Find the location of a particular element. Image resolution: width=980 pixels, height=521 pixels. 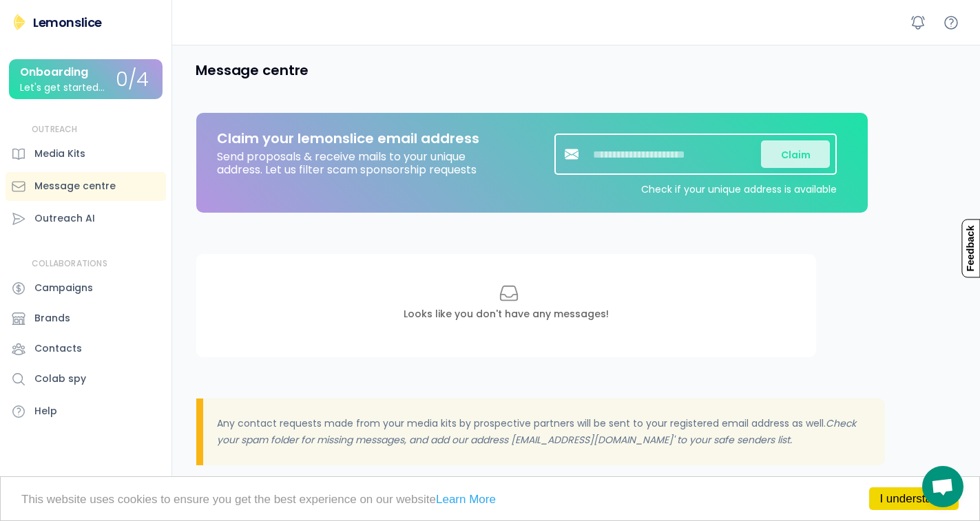

div: Send proposals & receive mails to your unique address. Let us filter scam sponsorship requests is located at coordinates (355, 161).